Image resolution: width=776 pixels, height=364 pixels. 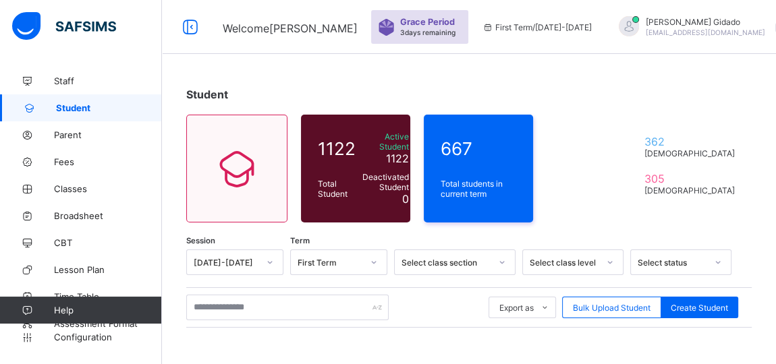 What do you see at coordinates (108, 243) in the screenshot?
I see `span: CBT` at bounding box center [108, 243].